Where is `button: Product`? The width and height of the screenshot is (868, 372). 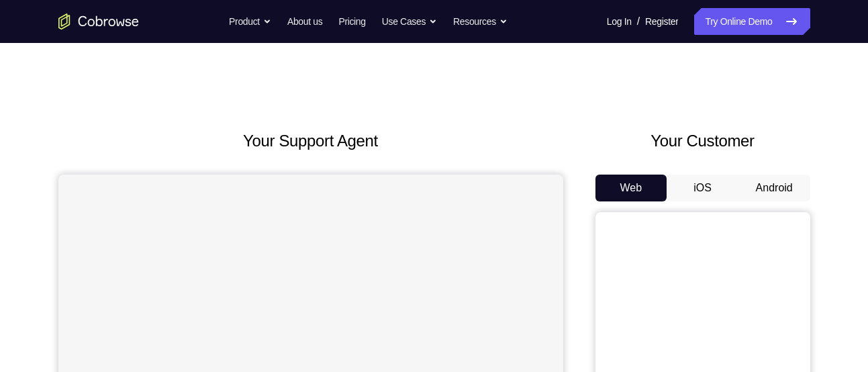
button: Product is located at coordinates (250, 21).